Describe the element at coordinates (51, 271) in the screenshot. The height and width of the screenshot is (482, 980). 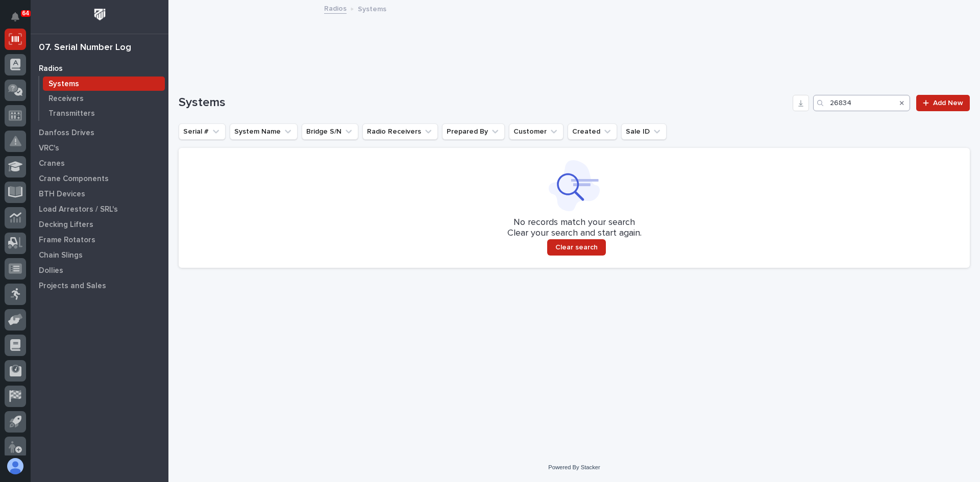
I see `p: Dollies` at that location.